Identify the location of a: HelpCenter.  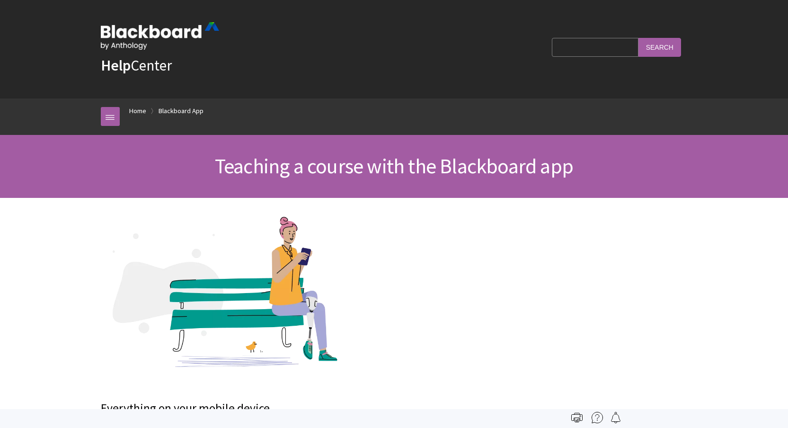
(136, 65).